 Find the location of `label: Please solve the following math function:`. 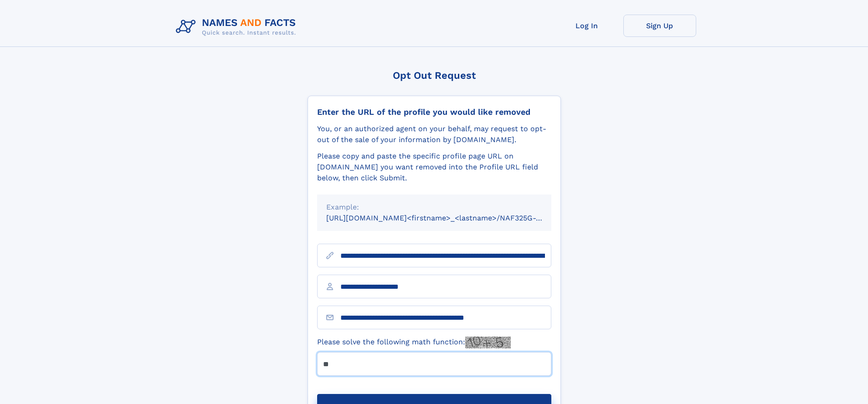

label: Please solve the following math function: is located at coordinates (414, 343).